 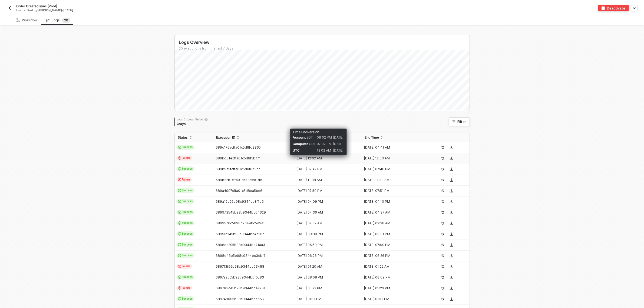 What do you see at coordinates (238, 158) in the screenshot?
I see `span: 689bd61ecffa01c5d8f5b771` at bounding box center [238, 158].